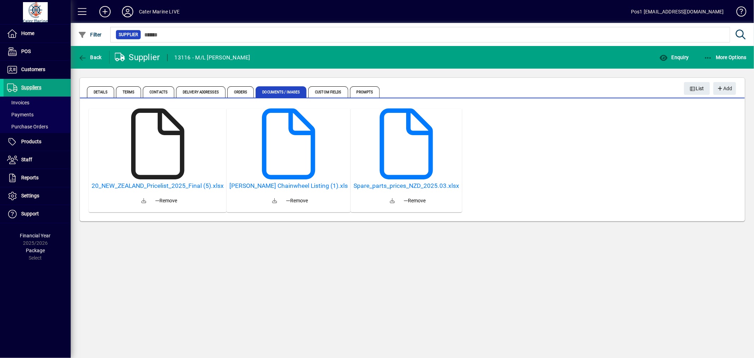 This screenshot has height=358, width=754. Describe the element at coordinates (37, 214) in the screenshot. I see `a: Support` at that location.